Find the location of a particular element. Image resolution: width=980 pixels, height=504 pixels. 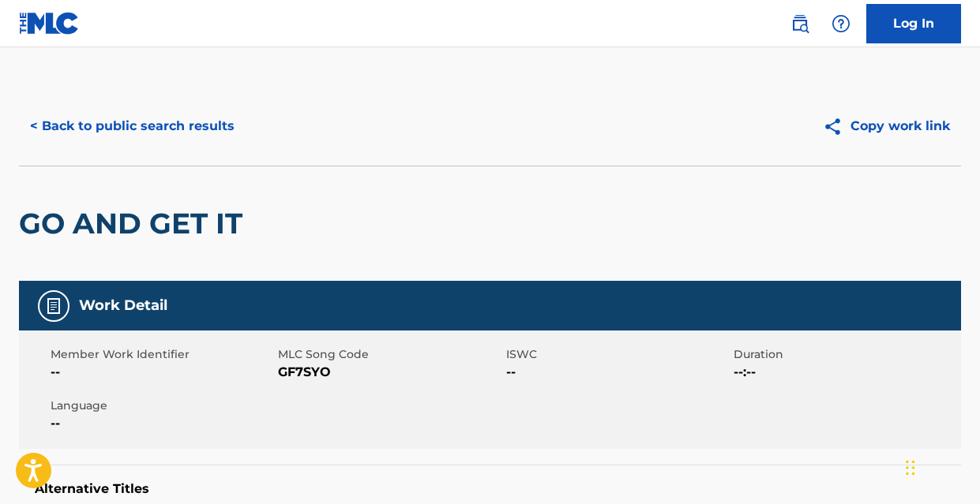

img: help is located at coordinates (841, 23).